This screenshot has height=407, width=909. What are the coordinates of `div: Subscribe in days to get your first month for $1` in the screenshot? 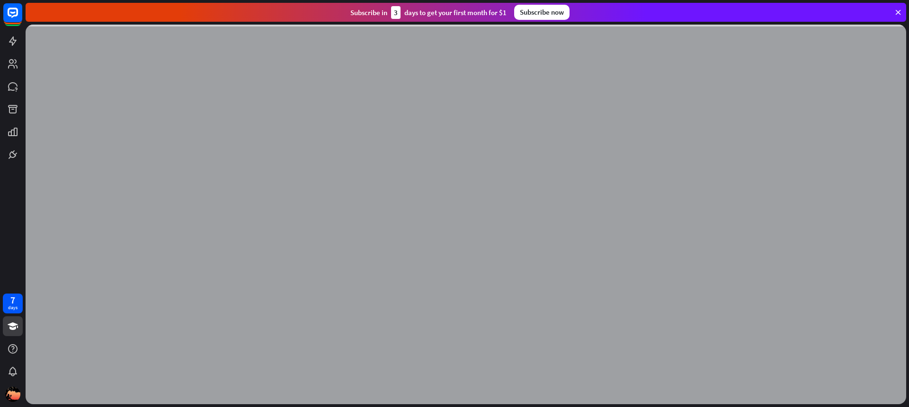 It's located at (428, 12).